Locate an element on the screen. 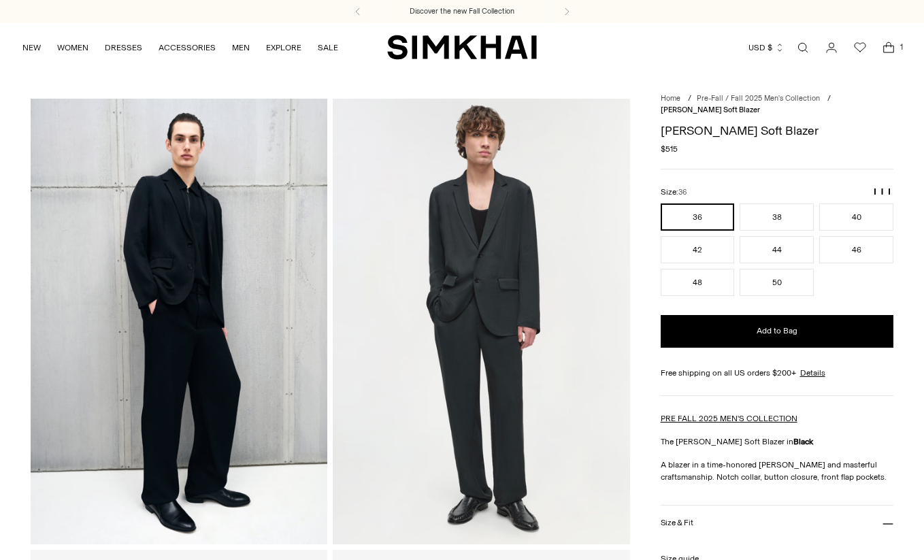 This screenshot has height=560, width=924. a: Open search modal is located at coordinates (803, 48).